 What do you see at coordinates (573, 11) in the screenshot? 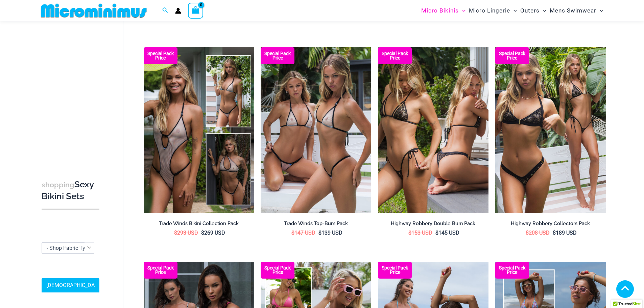
I see `span: Mens Swimwear` at bounding box center [573, 11].